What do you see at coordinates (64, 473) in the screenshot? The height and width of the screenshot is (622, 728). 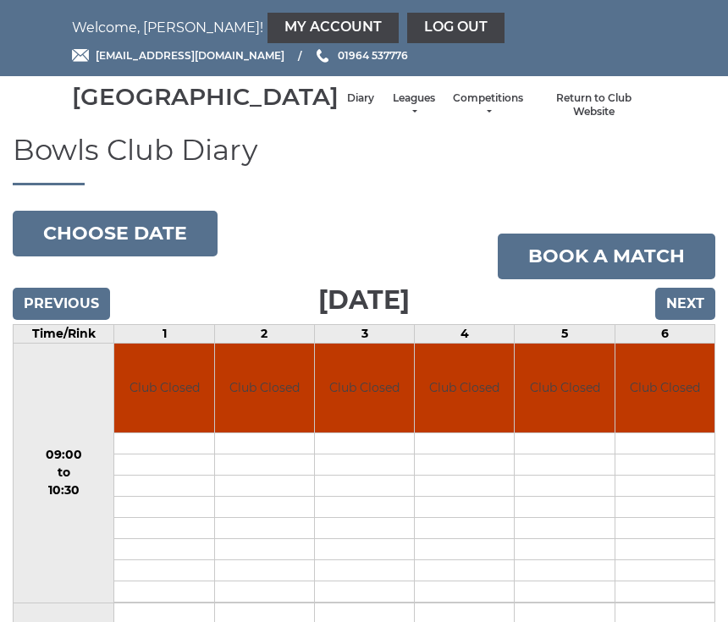 I see `td: 09:00 to 10:30` at bounding box center [64, 473].